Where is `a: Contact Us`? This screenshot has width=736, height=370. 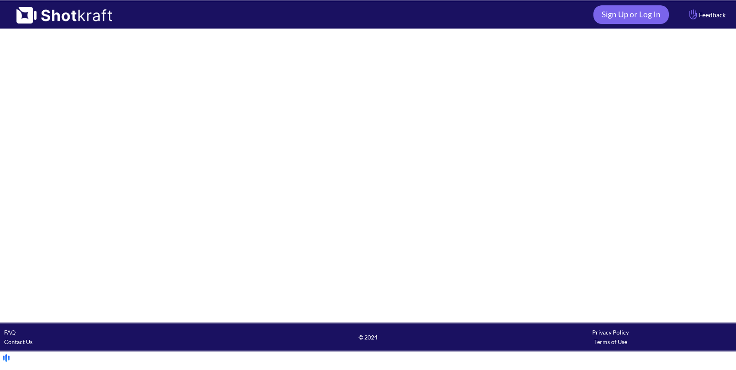
a: Contact Us is located at coordinates (18, 341).